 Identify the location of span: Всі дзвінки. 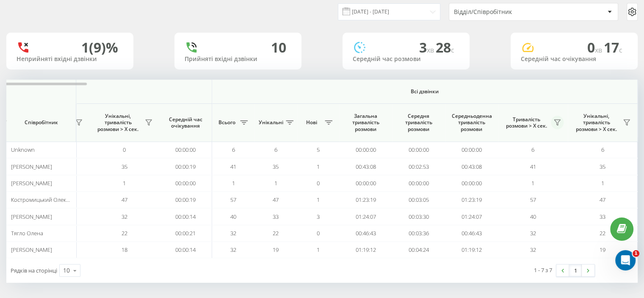
(424, 92).